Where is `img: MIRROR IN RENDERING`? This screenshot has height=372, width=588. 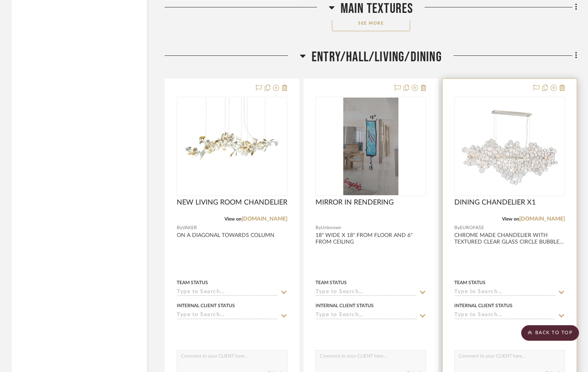
img: MIRROR IN RENDERING is located at coordinates (370, 146).